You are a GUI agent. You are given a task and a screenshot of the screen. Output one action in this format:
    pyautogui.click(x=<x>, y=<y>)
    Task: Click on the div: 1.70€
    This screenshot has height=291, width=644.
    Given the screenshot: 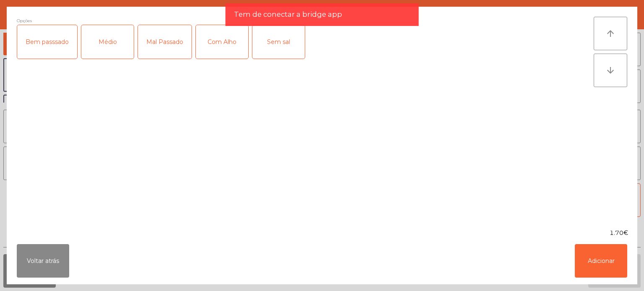 What is the action you would take?
    pyautogui.click(x=322, y=232)
    